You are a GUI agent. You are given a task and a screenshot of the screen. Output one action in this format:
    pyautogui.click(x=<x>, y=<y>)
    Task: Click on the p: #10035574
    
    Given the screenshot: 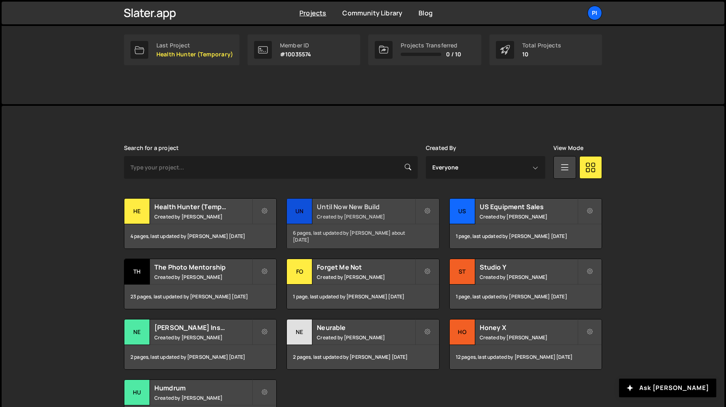 What is the action you would take?
    pyautogui.click(x=295, y=54)
    